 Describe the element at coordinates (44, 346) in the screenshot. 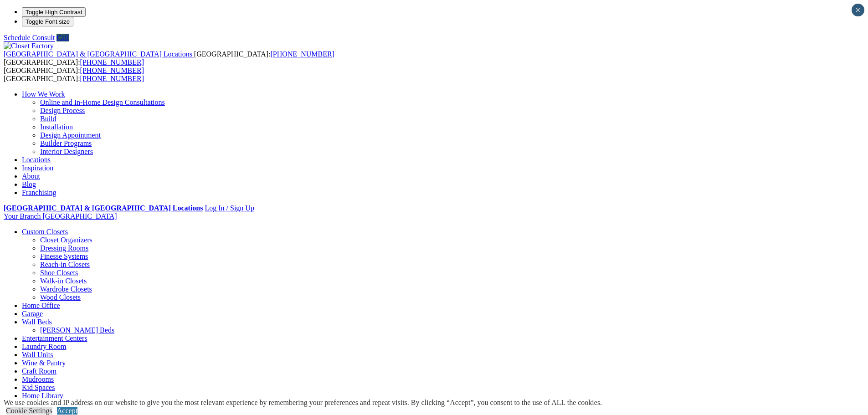

I see `a: Laundry Room` at that location.